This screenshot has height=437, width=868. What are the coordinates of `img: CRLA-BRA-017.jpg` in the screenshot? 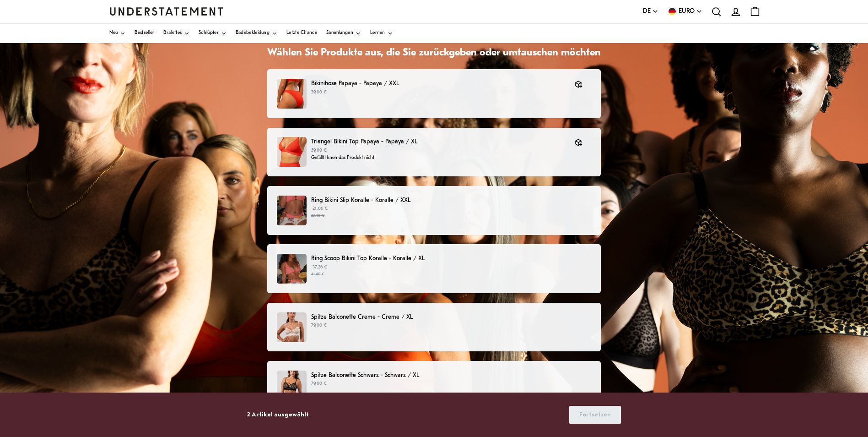 It's located at (292, 327).